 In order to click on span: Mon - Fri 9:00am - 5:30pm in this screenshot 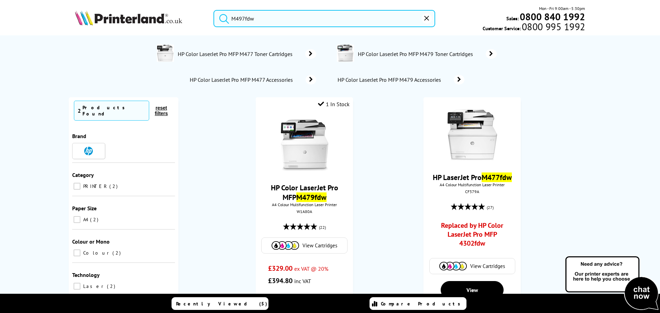, I will do `click(562, 8)`.